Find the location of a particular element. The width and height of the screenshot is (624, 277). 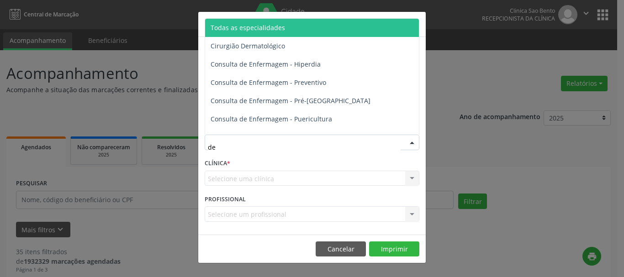

label: CLÍNICA is located at coordinates (217, 164).